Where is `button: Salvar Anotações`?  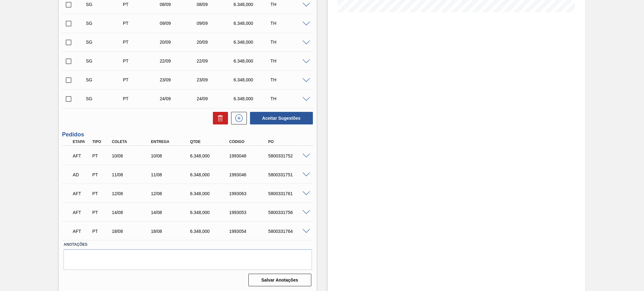 button: Salvar Anotações is located at coordinates (280, 280).